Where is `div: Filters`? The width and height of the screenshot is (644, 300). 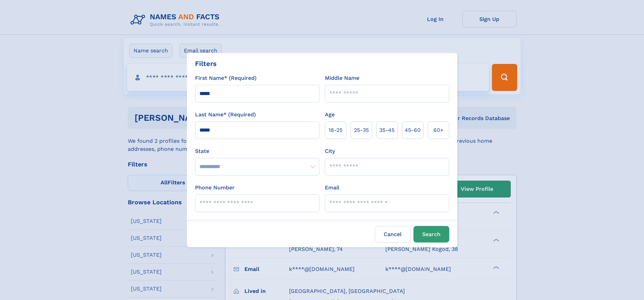 div: Filters is located at coordinates (206, 64).